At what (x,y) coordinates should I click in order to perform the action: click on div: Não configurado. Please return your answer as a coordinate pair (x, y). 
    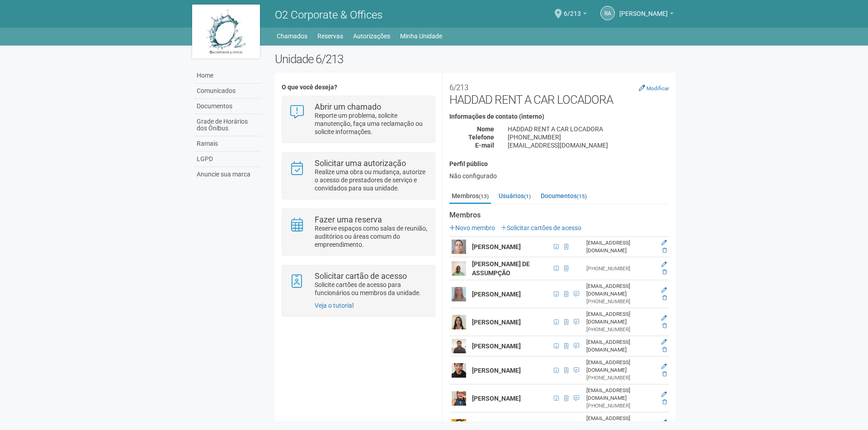
    Looking at the image, I should click on (559, 177).